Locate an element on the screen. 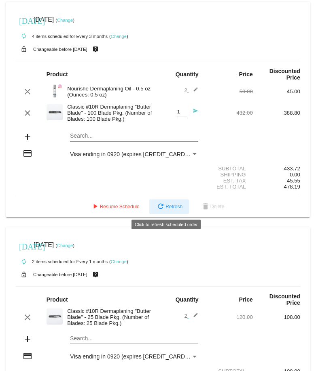 This screenshot has width=316, height=371. div: Est. Total is located at coordinates (229, 187).